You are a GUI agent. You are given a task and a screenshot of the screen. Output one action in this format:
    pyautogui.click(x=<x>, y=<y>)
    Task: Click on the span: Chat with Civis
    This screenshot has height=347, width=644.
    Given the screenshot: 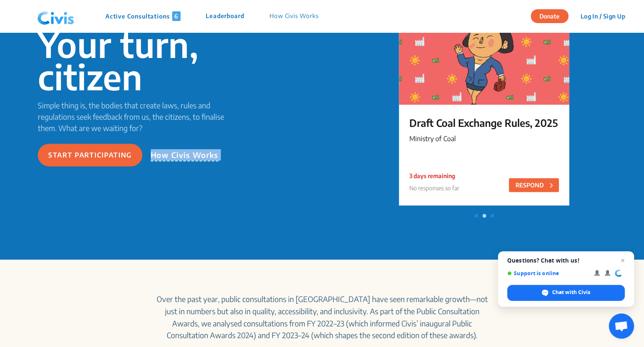 What is the action you would take?
    pyautogui.click(x=571, y=293)
    